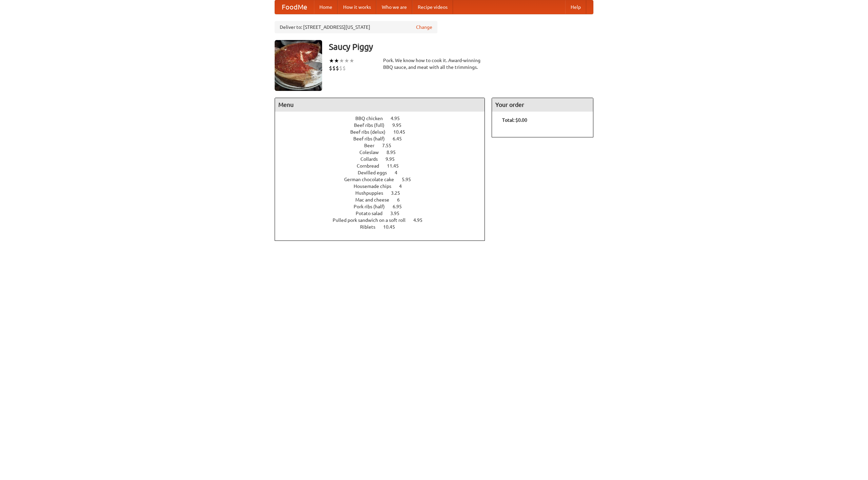 The width and height of the screenshot is (868, 480). What do you see at coordinates (433, 7) in the screenshot?
I see `a: Recipe videos` at bounding box center [433, 7].